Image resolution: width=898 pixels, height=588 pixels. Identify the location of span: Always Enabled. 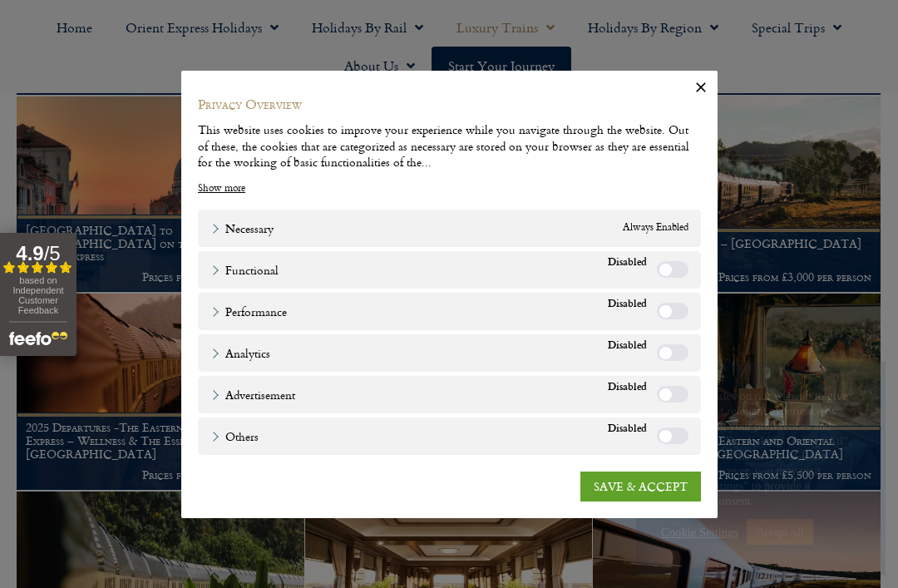
(656, 227).